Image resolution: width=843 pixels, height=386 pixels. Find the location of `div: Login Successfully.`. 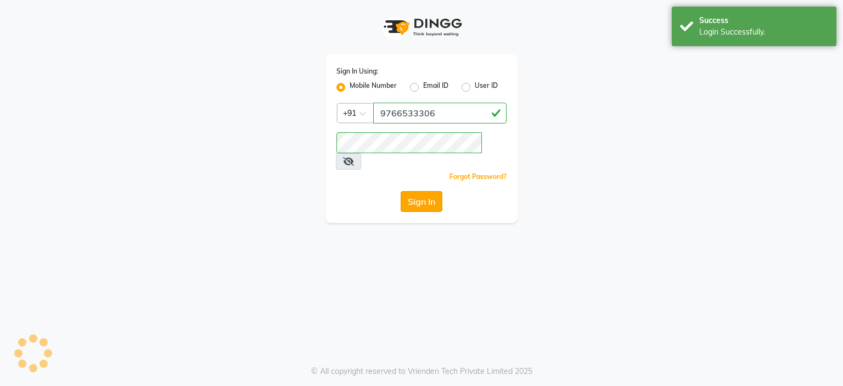

div: Login Successfully. is located at coordinates (763, 32).